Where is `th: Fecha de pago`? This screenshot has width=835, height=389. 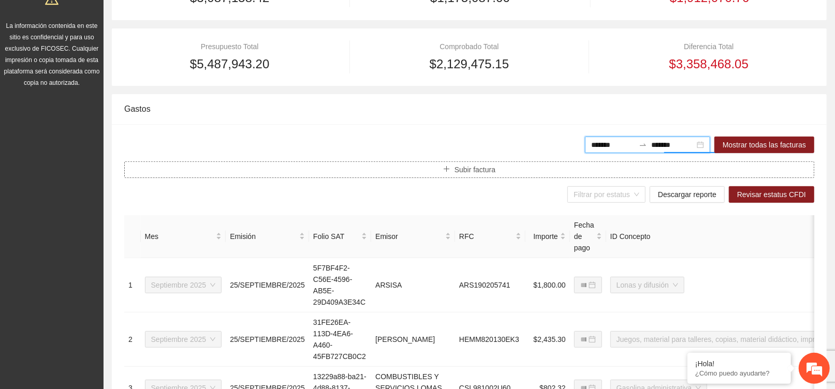 th: Fecha de pago is located at coordinates (588, 237).